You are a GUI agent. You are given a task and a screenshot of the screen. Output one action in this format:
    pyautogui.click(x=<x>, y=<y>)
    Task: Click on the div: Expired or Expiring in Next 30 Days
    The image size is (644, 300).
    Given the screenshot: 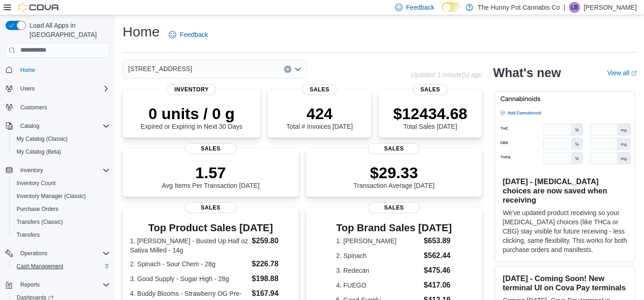 What is the action you would take?
    pyautogui.click(x=191, y=117)
    